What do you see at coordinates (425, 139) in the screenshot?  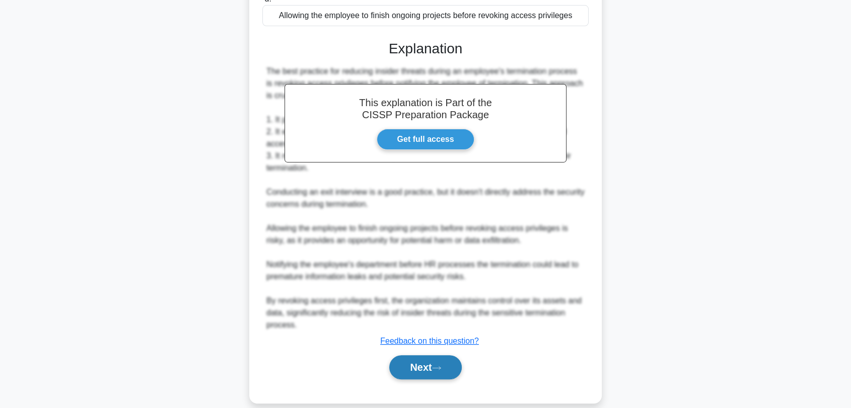 I see `a: Get full access` at bounding box center [425, 139].